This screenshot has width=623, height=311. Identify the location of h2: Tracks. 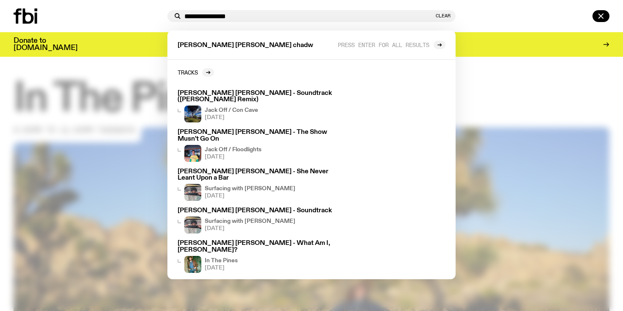
(188, 72).